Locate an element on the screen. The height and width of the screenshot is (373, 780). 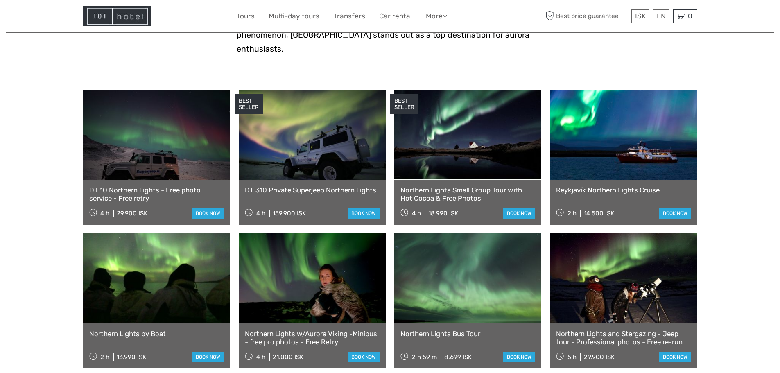
a: Northern Lights Small Group Tour with Hot Cocoa & Free Photos is located at coordinates (468, 194).